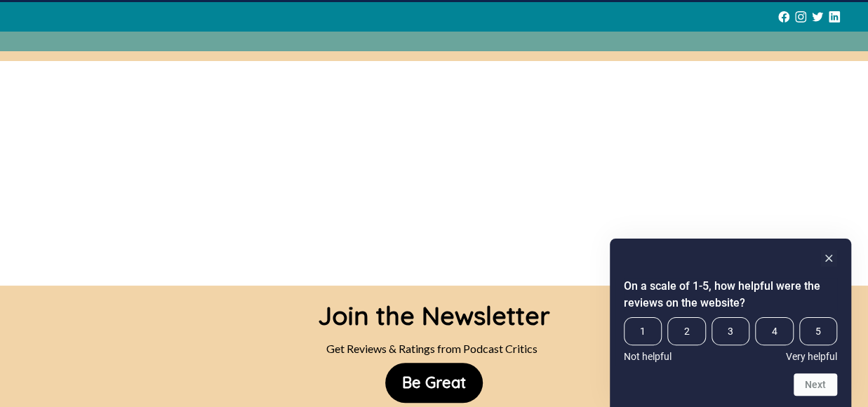 Image resolution: width=868 pixels, height=407 pixels. I want to click on div: Join the Newsletter, so click(434, 311).